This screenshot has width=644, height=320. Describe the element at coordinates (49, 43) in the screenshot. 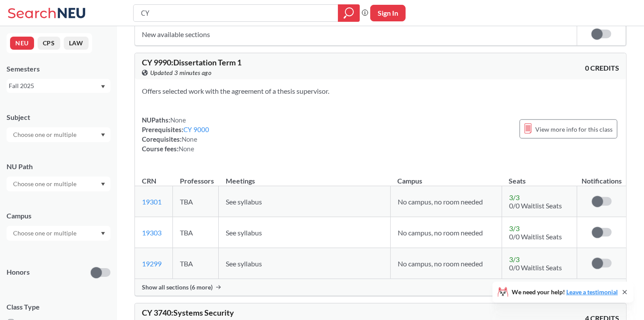

I see `button: CPS` at that location.